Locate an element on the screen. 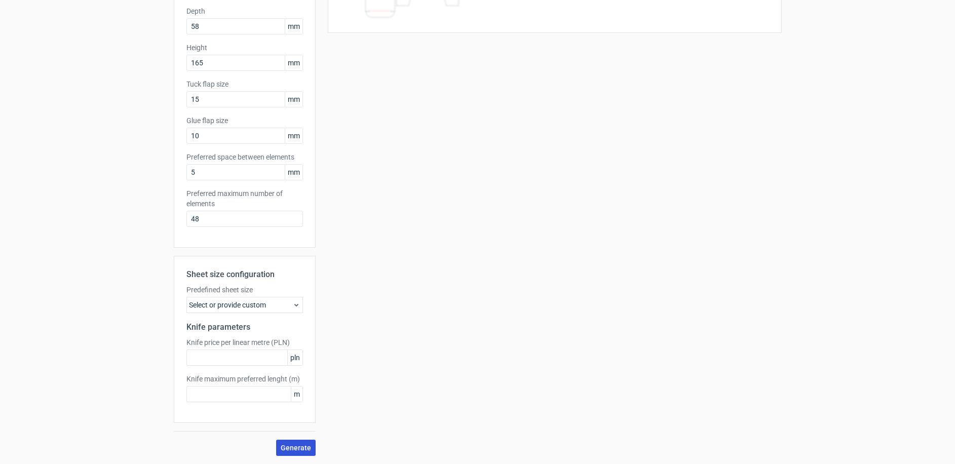 This screenshot has width=955, height=464. button: Generate is located at coordinates (296, 448).